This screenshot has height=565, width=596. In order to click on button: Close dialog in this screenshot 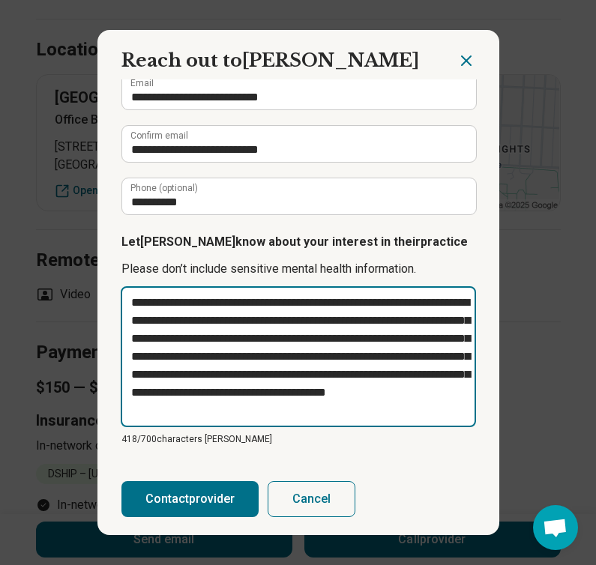, I will do `click(466, 61)`.